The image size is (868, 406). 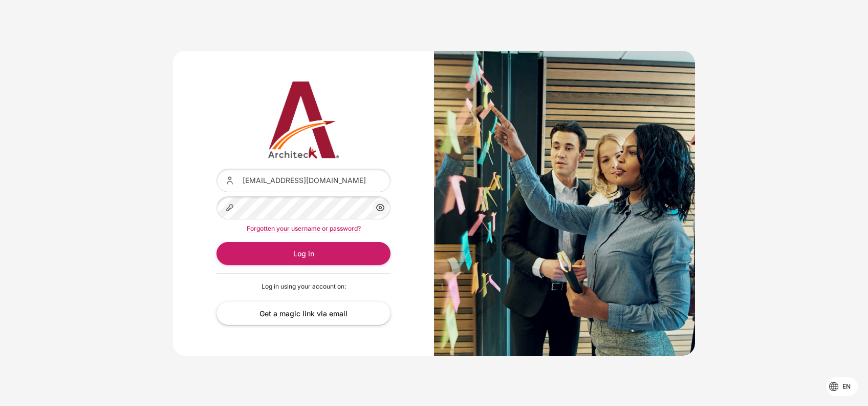 What do you see at coordinates (847, 386) in the screenshot?
I see `span: en` at bounding box center [847, 386].